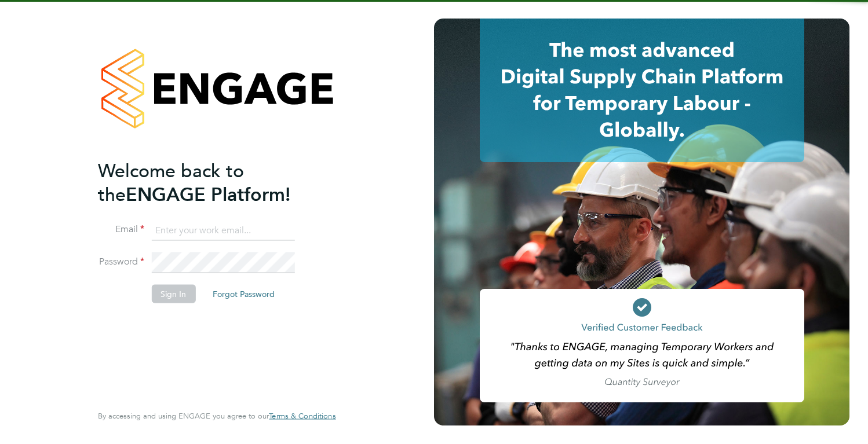 Image resolution: width=868 pixels, height=444 pixels. Describe the element at coordinates (211, 183) in the screenshot. I see `h2: ENGAGE Platform!` at that location.